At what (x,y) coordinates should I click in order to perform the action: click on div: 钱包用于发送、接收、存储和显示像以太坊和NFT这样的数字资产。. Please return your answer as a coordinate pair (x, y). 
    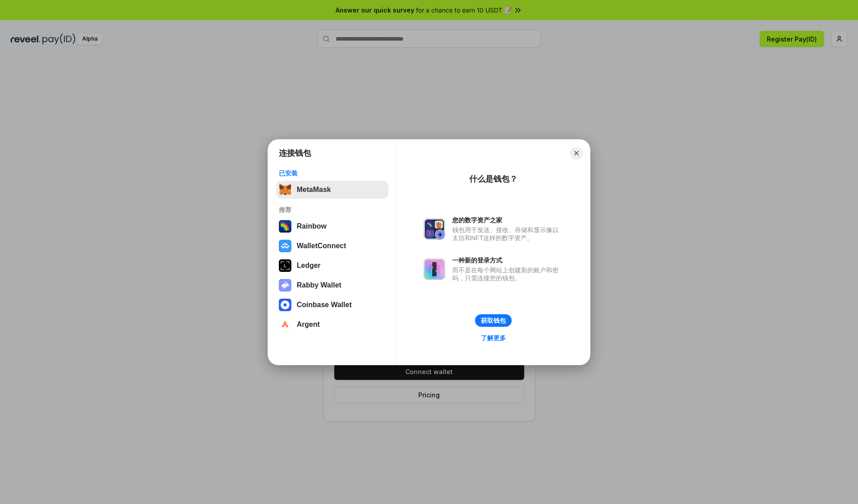
    Looking at the image, I should click on (508, 234).